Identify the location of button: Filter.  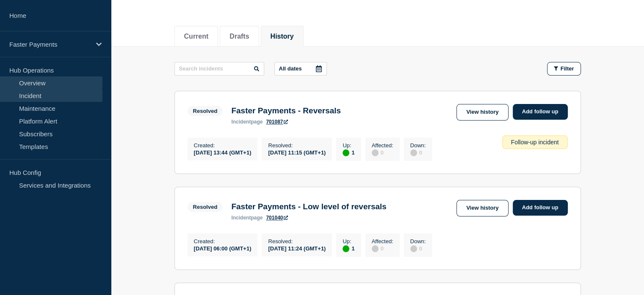
(564, 69).